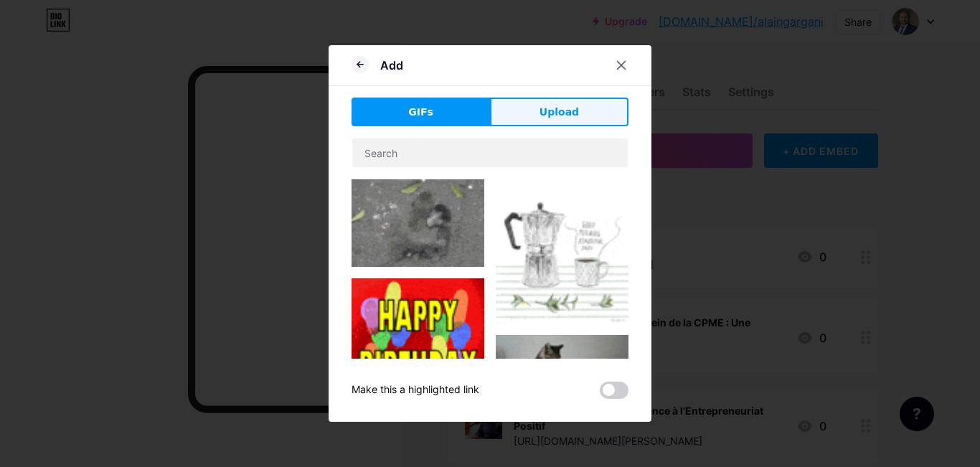 Image resolution: width=980 pixels, height=467 pixels. I want to click on div: Add, so click(392, 65).